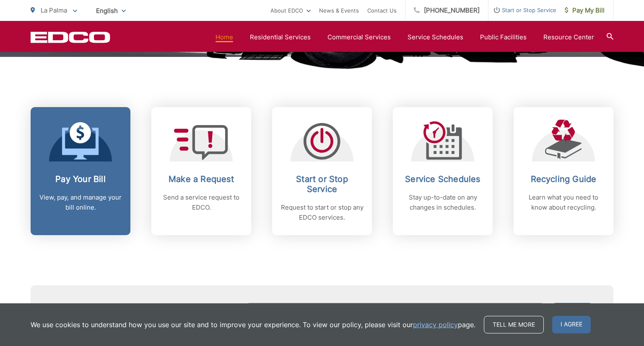 This screenshot has width=644, height=346. Describe the element at coordinates (435, 37) in the screenshot. I see `a: Service Schedules` at that location.